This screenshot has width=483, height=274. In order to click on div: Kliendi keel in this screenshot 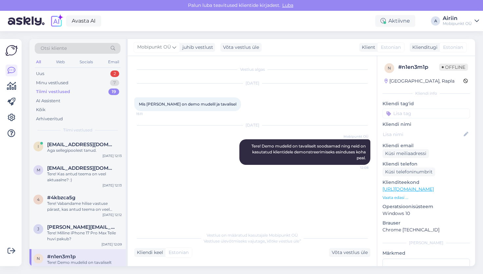, I will do `click(149, 252)`.